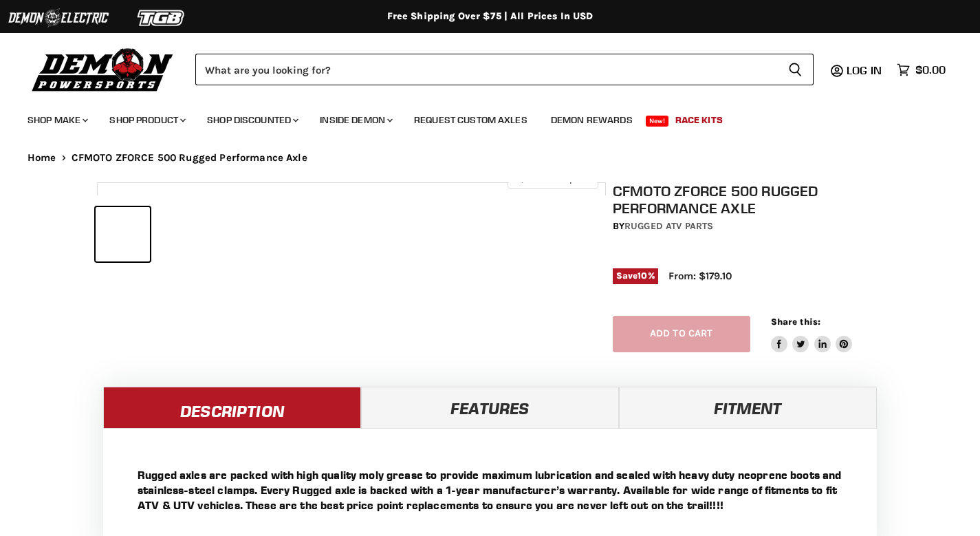 Image resolution: width=980 pixels, height=536 pixels. What do you see at coordinates (795, 69) in the screenshot?
I see `button: Search` at bounding box center [795, 69].